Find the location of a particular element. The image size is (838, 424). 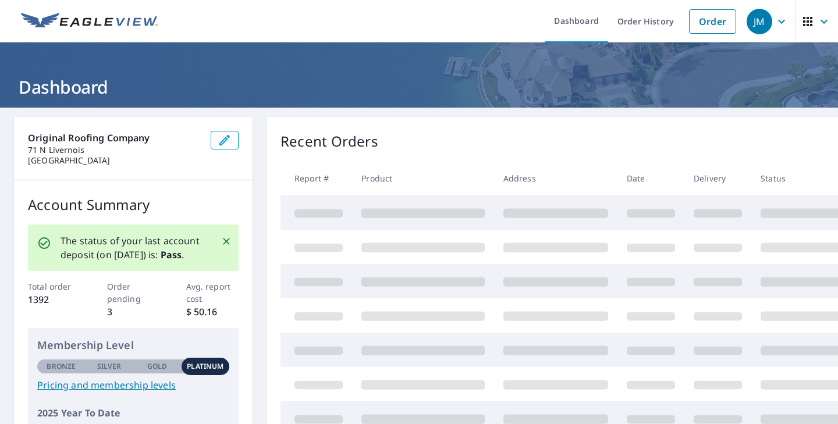

a: Order is located at coordinates (713, 22).